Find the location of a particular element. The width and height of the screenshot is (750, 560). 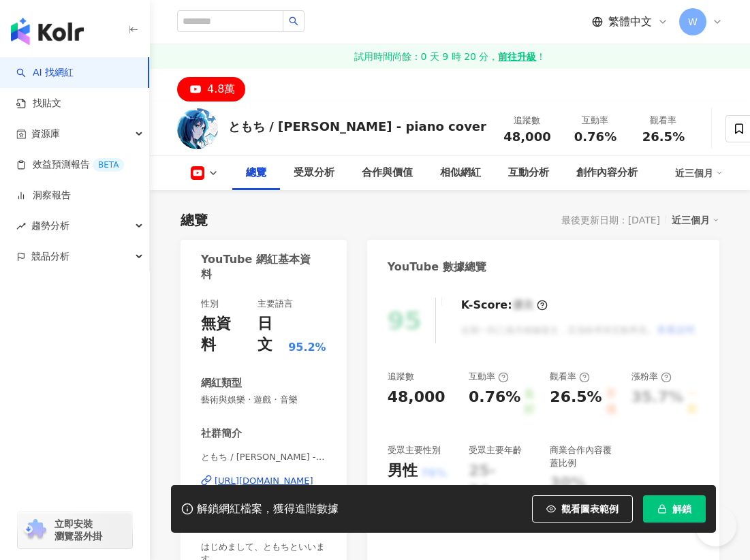

a: 找貼文 is located at coordinates (39, 103).